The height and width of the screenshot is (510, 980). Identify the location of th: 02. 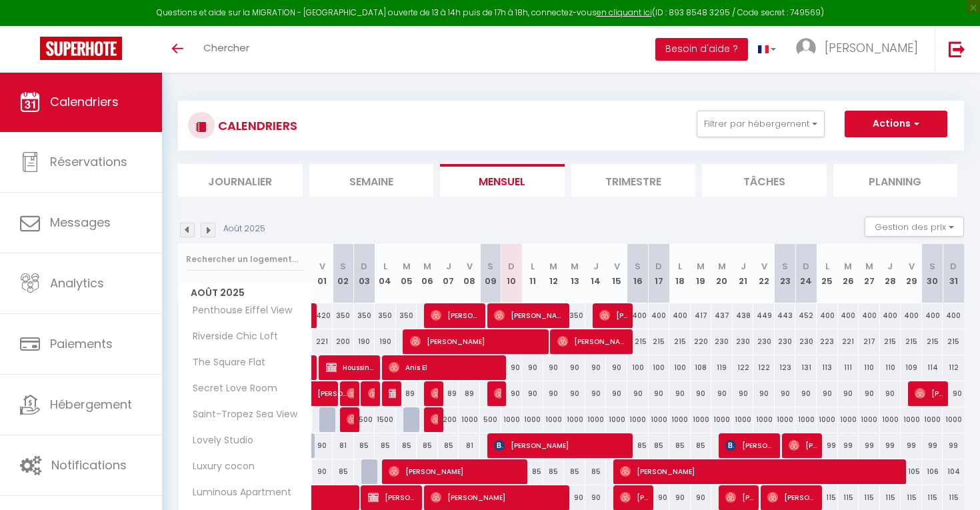
(343, 274).